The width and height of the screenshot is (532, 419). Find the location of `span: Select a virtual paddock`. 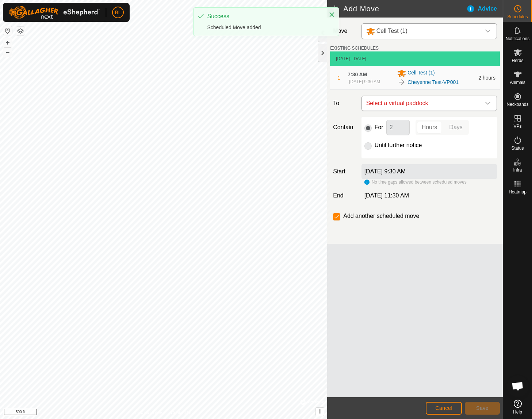

span: Select a virtual paddock is located at coordinates (421, 103).